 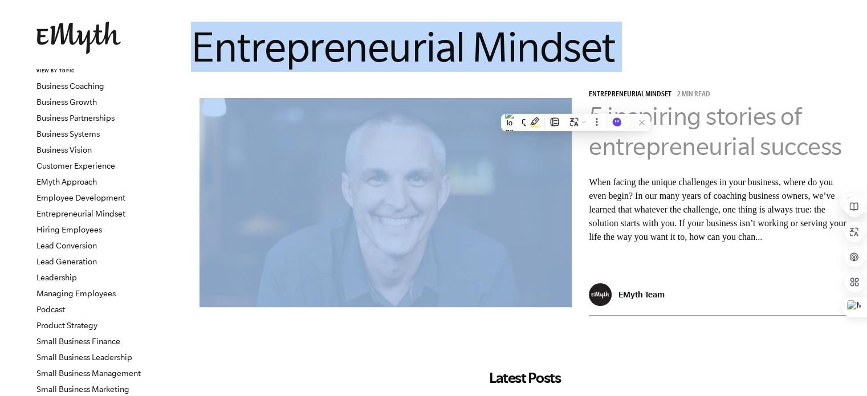 I want to click on p: 2 min read, so click(x=694, y=95).